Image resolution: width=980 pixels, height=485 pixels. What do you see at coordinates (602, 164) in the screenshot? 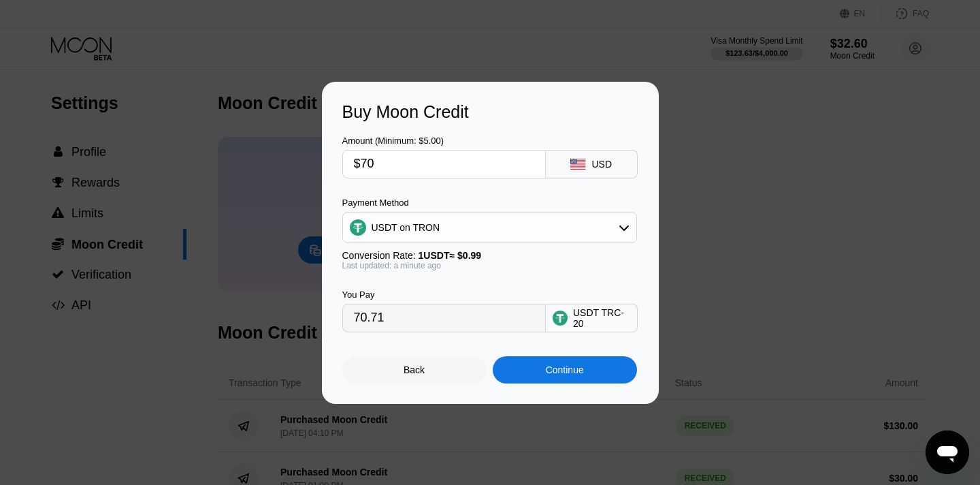
I see `div: USD` at bounding box center [602, 164].